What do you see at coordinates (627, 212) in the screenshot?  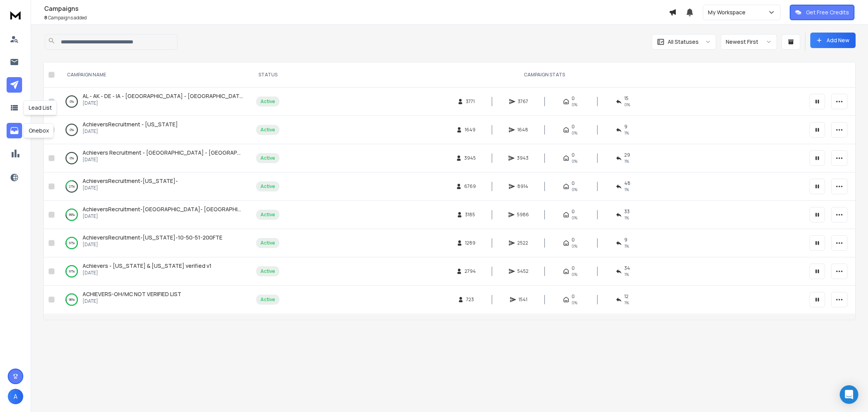 I see `span: 33` at bounding box center [627, 212].